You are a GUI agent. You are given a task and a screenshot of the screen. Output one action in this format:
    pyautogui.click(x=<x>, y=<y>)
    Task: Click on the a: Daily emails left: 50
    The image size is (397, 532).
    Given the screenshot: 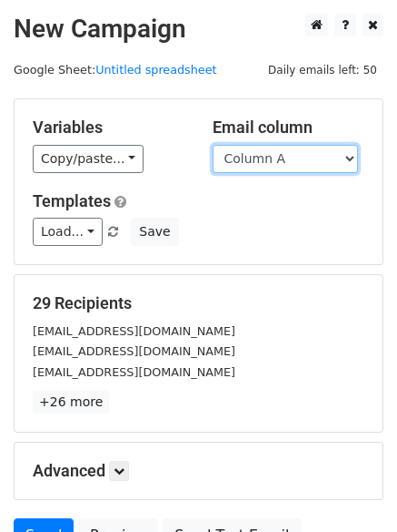 What is the action you would take?
    pyautogui.click(x=323, y=69)
    